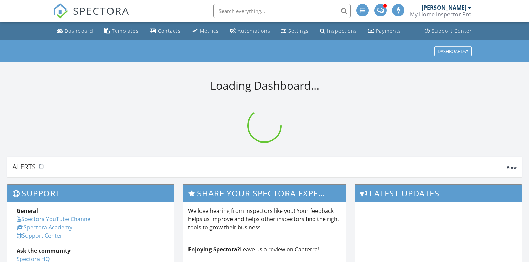 The image size is (529, 262). What do you see at coordinates (61, 11) in the screenshot?
I see `img: The Best Home Inspection Software - Spectora` at bounding box center [61, 11].